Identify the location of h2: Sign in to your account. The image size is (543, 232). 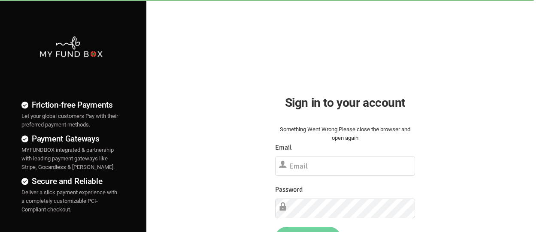
(345, 103).